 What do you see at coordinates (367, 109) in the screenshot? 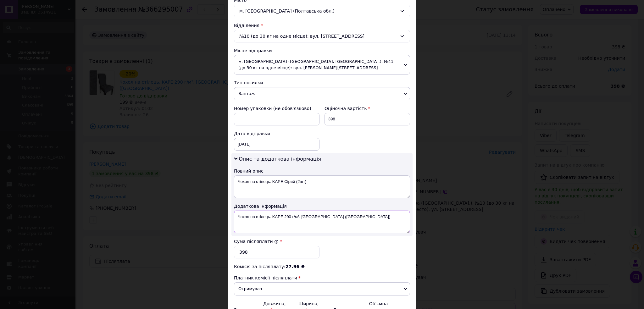
I see `div: Оціночна вартість` at bounding box center [367, 109].